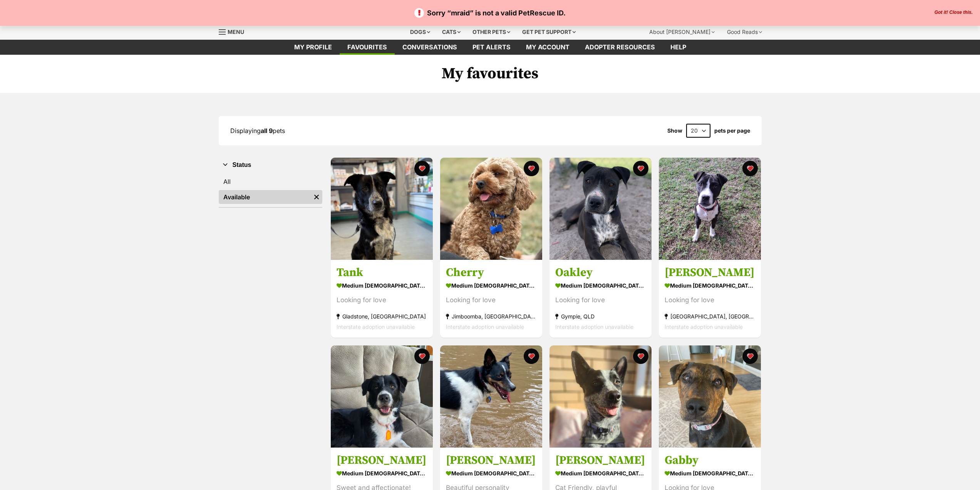 Image resolution: width=980 pixels, height=490 pixels. I want to click on div: Get pet support, so click(549, 32).